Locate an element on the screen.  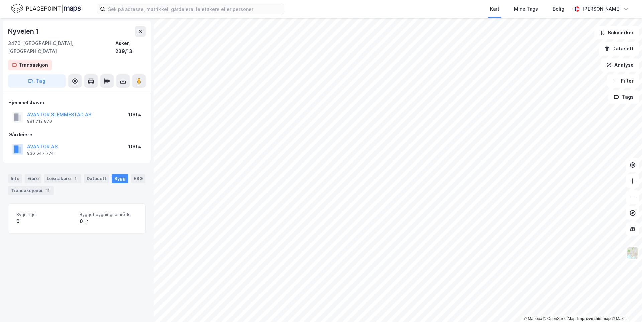
div: Nyveien 1 is located at coordinates (24, 31).